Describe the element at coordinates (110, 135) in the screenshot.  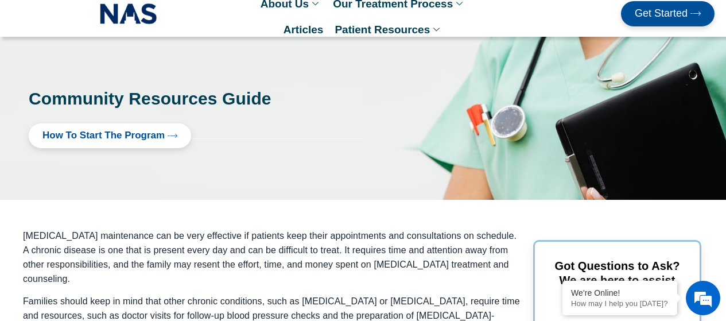
I see `a: How to Start the program` at that location.